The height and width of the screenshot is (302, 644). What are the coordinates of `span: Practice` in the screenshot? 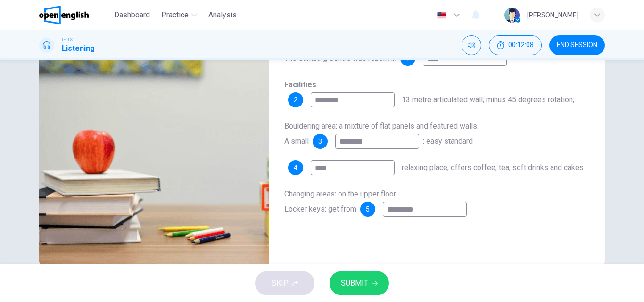 It's located at (175, 15).